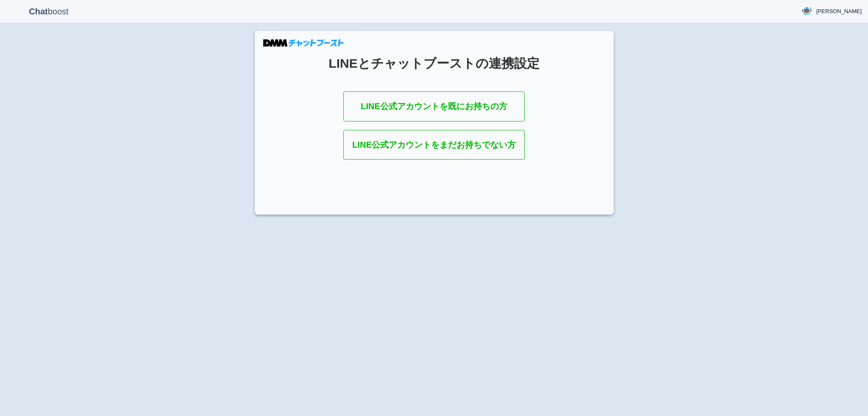 This screenshot has width=868, height=416. What do you see at coordinates (434, 145) in the screenshot?
I see `a: LINE公式アカウントをまだお持ちでない方` at bounding box center [434, 145].